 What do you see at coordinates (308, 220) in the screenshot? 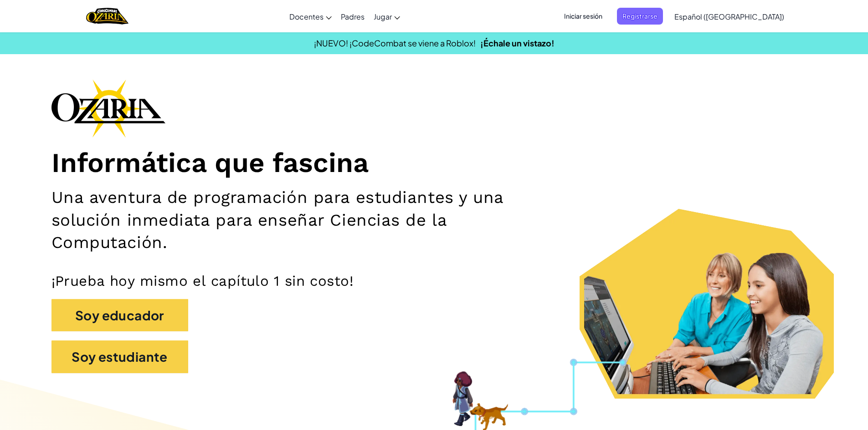
I see `h2: Una aventura de programación para estudiantes y una solución inmediata para enseñar Ciencias de l...` at bounding box center [308, 220].